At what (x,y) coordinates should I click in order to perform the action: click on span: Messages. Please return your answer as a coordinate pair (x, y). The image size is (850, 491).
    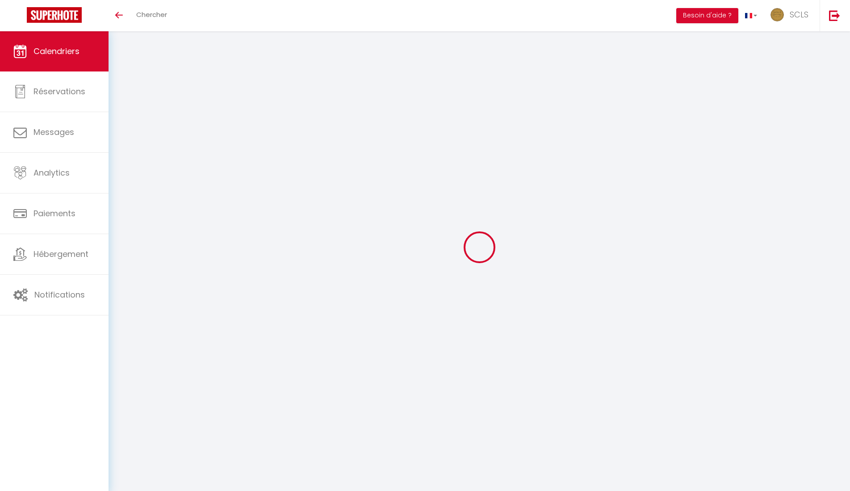
    Looking at the image, I should click on (54, 132).